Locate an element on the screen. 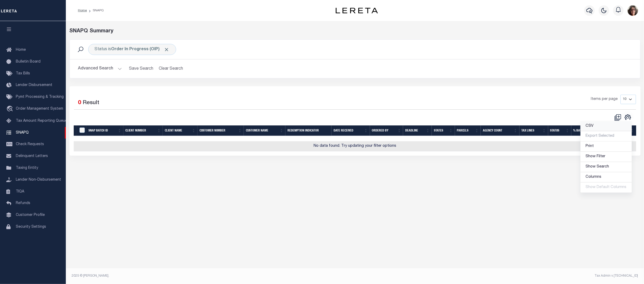  span: CSV is located at coordinates (590, 126).